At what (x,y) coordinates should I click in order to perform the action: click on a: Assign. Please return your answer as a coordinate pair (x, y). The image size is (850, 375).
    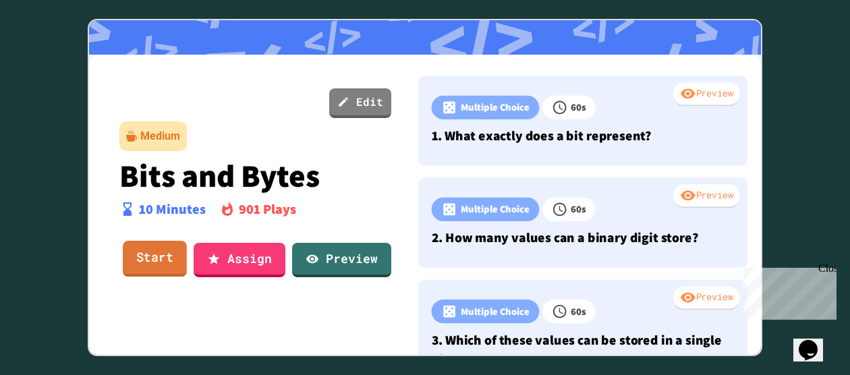
    Looking at the image, I should click on (240, 260).